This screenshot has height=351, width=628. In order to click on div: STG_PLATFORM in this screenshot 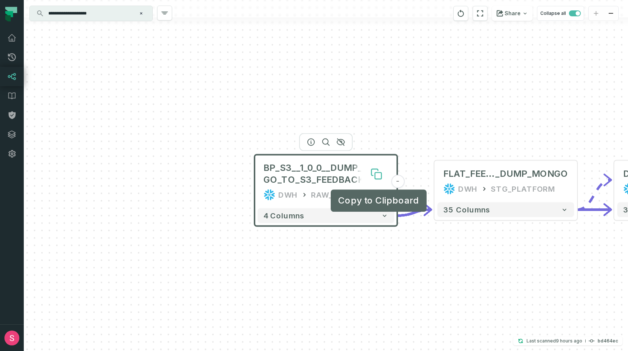, I will do `click(523, 189)`.